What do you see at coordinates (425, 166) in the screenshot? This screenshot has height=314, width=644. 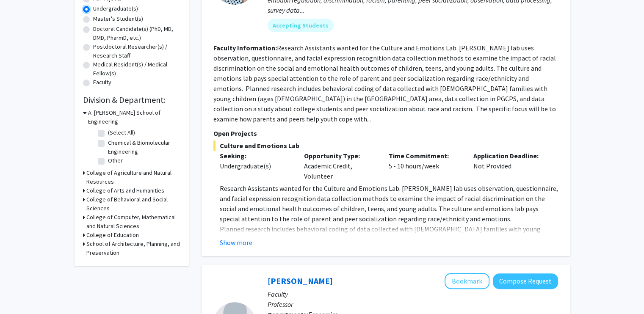 I see `div: 5 - 10 hours/week` at bounding box center [425, 166].